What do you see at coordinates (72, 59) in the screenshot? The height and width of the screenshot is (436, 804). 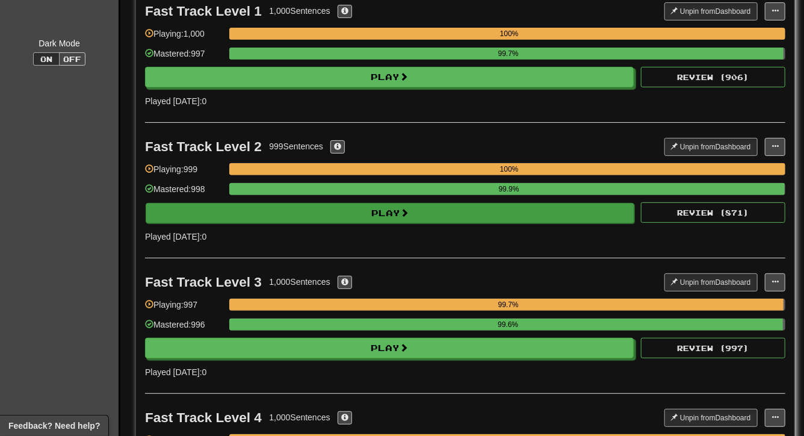 I see `button: Off` at bounding box center [72, 59].